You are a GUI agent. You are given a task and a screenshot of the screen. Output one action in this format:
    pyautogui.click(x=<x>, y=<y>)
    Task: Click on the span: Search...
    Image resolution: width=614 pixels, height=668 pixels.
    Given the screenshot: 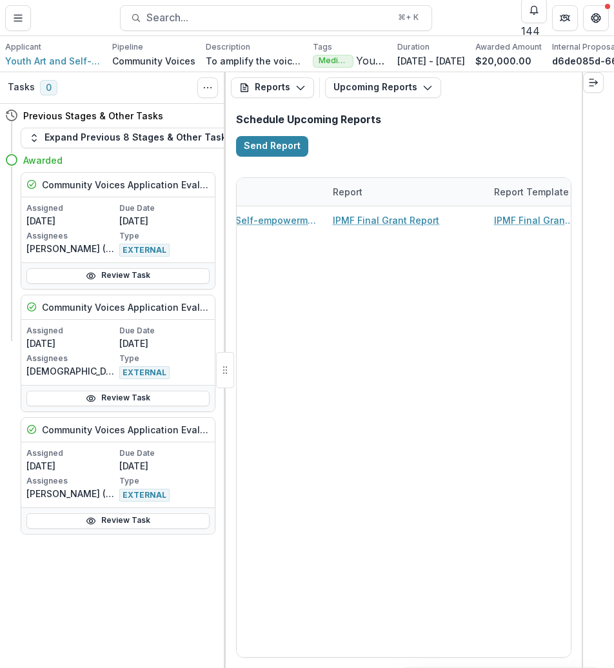 What is the action you would take?
    pyautogui.click(x=268, y=17)
    